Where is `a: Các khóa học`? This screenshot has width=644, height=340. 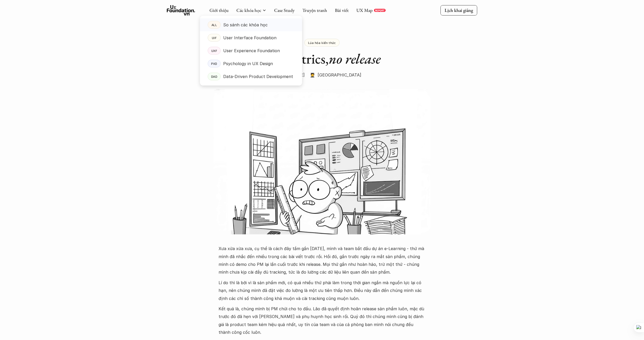 a: Các khóa học is located at coordinates (249, 10).